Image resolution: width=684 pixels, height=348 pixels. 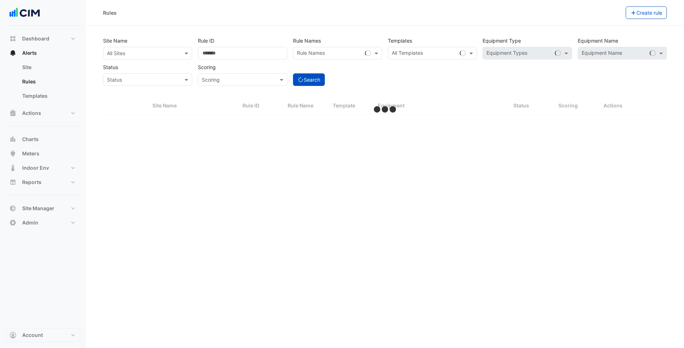 I want to click on div: Scoring, so click(x=576, y=105).